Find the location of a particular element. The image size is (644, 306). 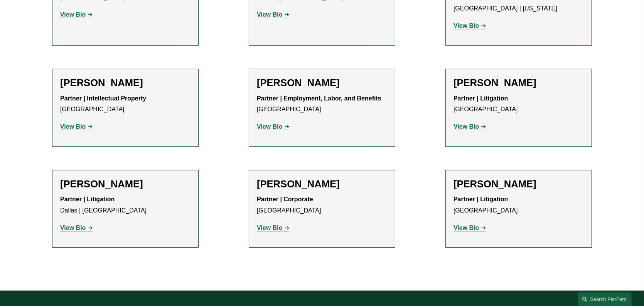

a: Search this site is located at coordinates (604, 299).